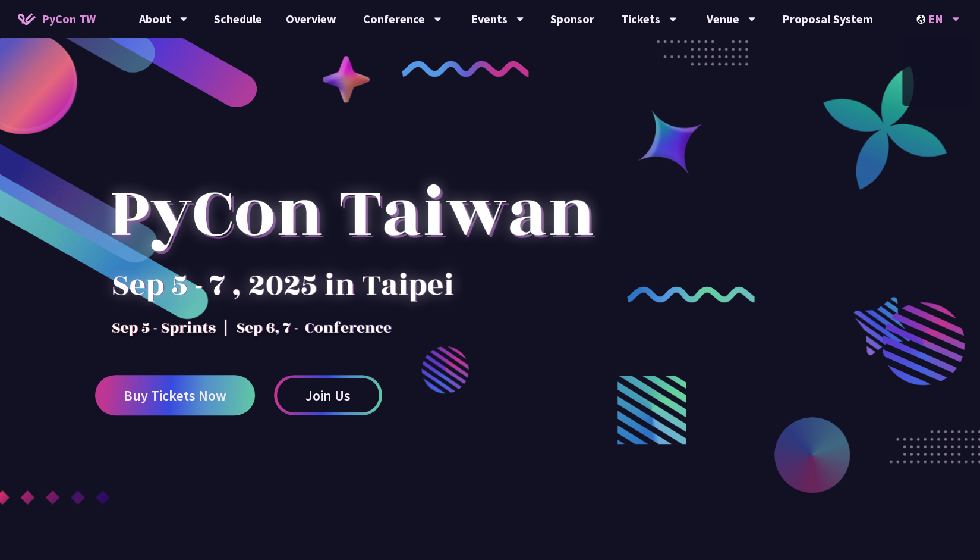 This screenshot has height=560, width=980. I want to click on img: curly-1.ebdbada.png, so click(465, 69).